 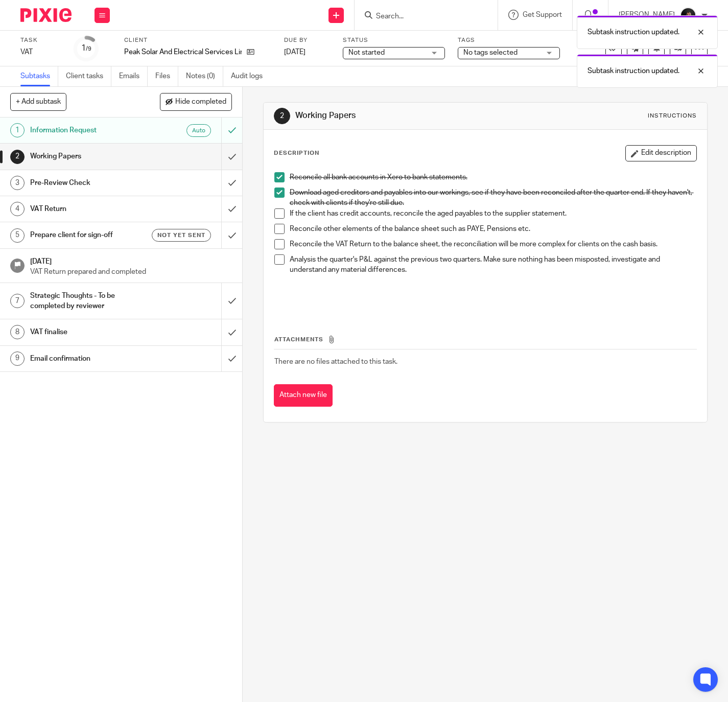 What do you see at coordinates (38, 101) in the screenshot?
I see `button: + Add subtask` at bounding box center [38, 101].